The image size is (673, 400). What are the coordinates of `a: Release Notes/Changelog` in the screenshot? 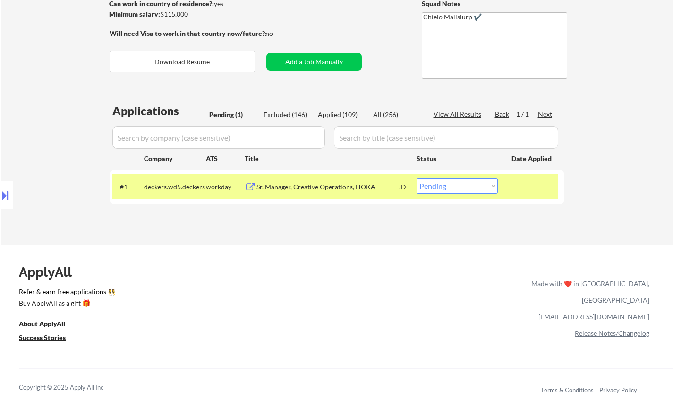 It's located at (612, 333).